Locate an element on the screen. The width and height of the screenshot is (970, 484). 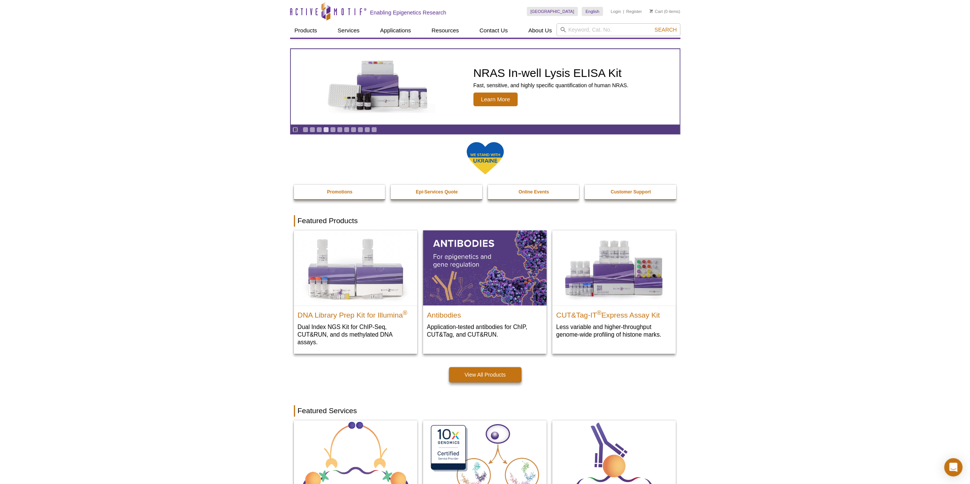
a: Services is located at coordinates (349, 30).